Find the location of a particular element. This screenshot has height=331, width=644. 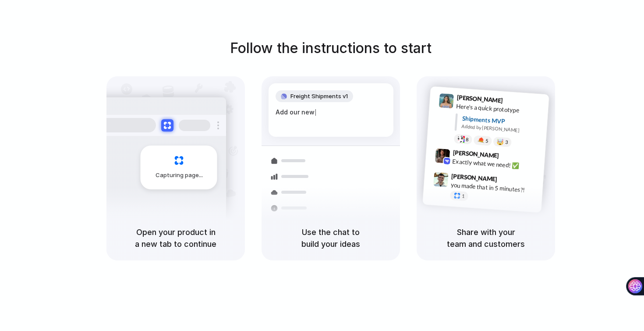

span: 8 is located at coordinates (467, 139).